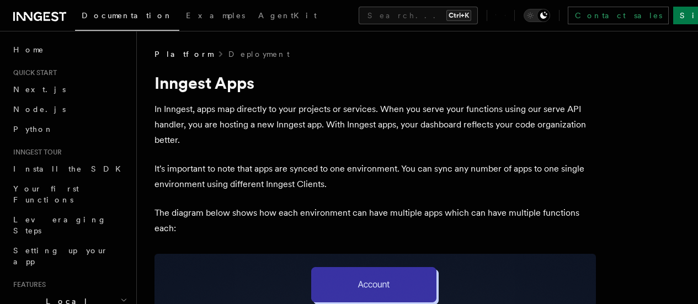 This screenshot has height=304, width=698. I want to click on span: Quick start, so click(33, 73).